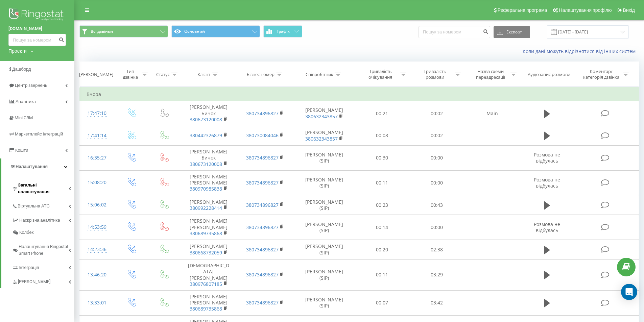 The width and height of the screenshot is (644, 322). I want to click on a: Віртуальна АТС, so click(43, 205).